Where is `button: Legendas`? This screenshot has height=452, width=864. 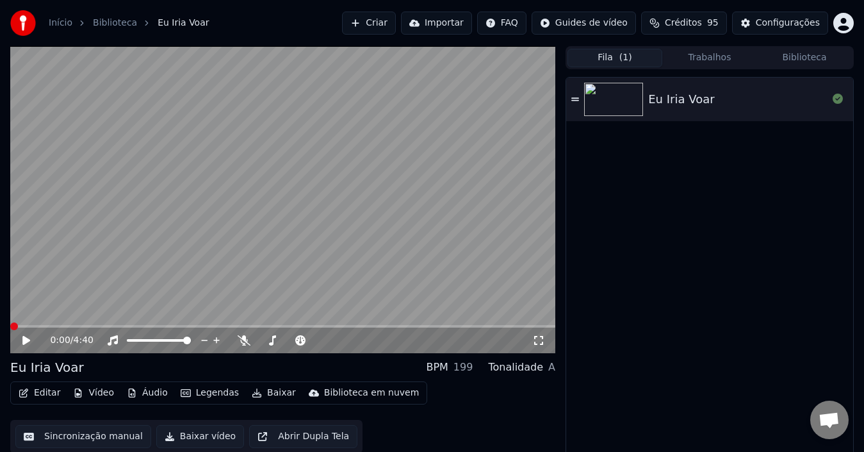
button: Legendas is located at coordinates (209, 393).